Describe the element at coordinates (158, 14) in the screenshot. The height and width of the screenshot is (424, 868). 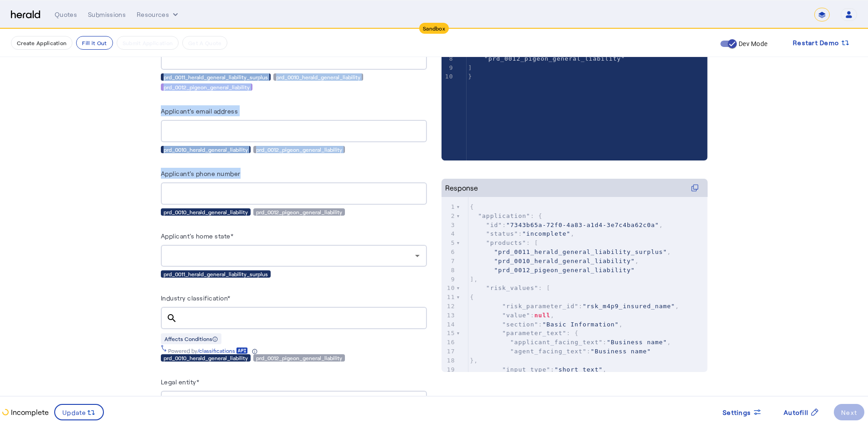
I see `button: Resources dropdown menu` at that location.